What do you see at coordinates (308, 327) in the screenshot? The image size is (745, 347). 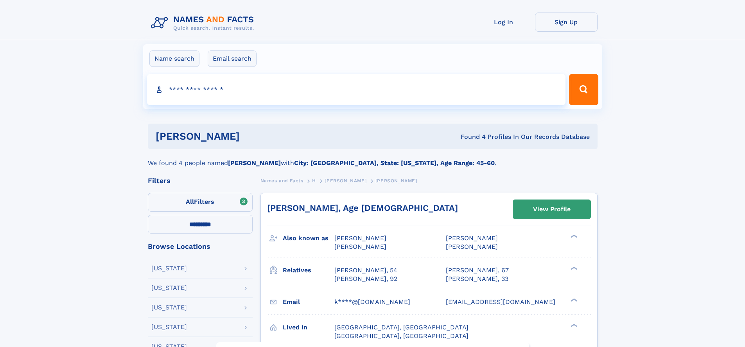 I see `h3: Lived in` at bounding box center [308, 327].